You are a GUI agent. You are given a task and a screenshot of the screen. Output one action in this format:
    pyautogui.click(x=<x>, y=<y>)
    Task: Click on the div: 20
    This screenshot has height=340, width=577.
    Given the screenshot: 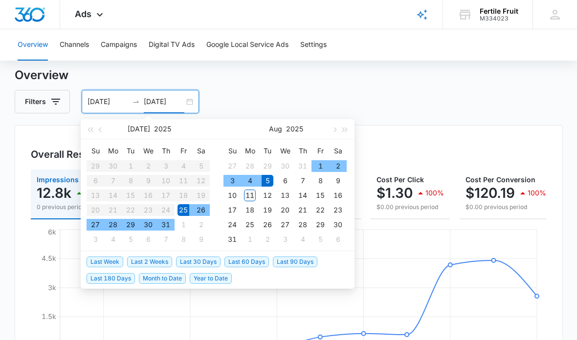 What is the action you would take?
    pyautogui.click(x=285, y=210)
    